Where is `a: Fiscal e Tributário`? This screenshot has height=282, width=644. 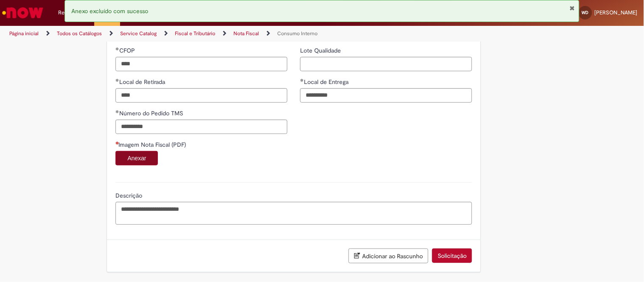 a: Fiscal e Tributário is located at coordinates (195, 33).